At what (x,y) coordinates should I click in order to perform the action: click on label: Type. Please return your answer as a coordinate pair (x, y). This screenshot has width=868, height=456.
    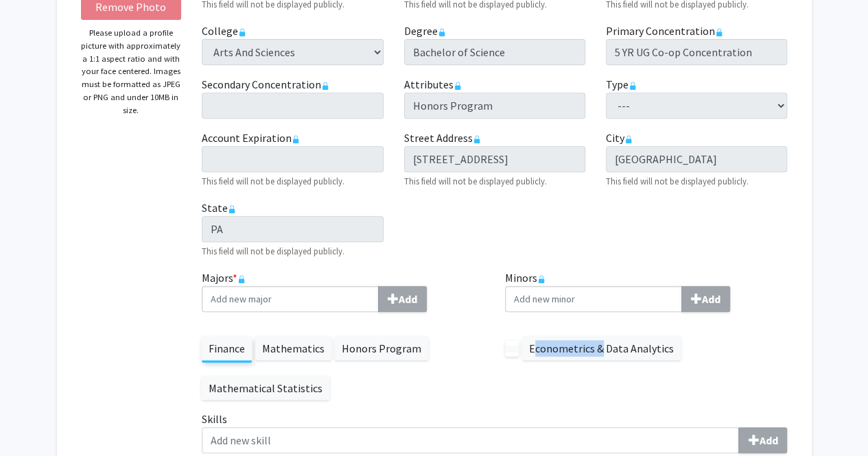
    Looking at the image, I should click on (621, 84).